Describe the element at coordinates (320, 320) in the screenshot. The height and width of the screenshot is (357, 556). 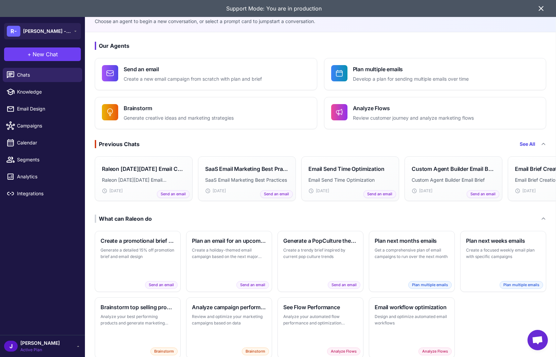
I see `p: Analyze your automated flow performance and optimization opportunities` at that location.